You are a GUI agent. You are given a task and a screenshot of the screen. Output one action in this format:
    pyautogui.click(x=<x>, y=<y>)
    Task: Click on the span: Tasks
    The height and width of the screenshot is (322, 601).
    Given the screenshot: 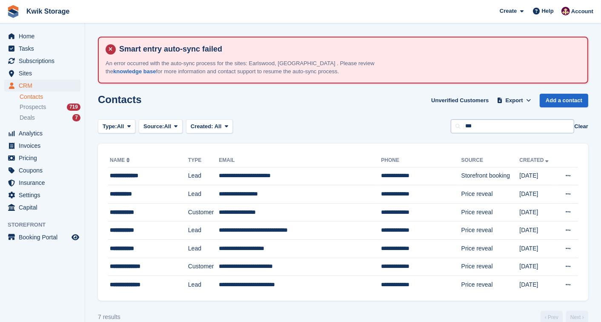 What is the action you would take?
    pyautogui.click(x=44, y=49)
    